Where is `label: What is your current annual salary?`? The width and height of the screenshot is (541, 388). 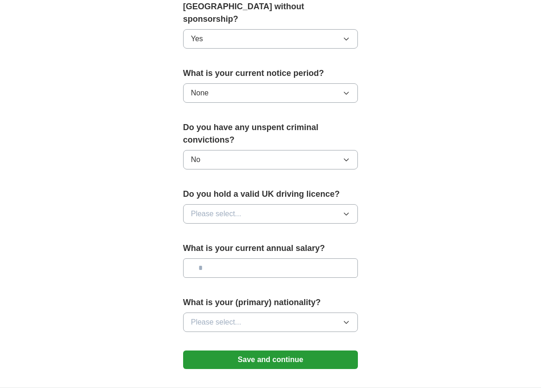 label: What is your current annual salary? is located at coordinates (271, 248).